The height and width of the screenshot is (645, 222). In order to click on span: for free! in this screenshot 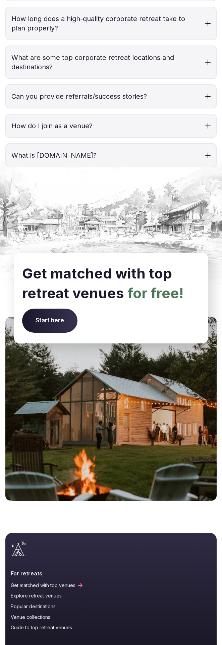, I will do `click(155, 293)`.